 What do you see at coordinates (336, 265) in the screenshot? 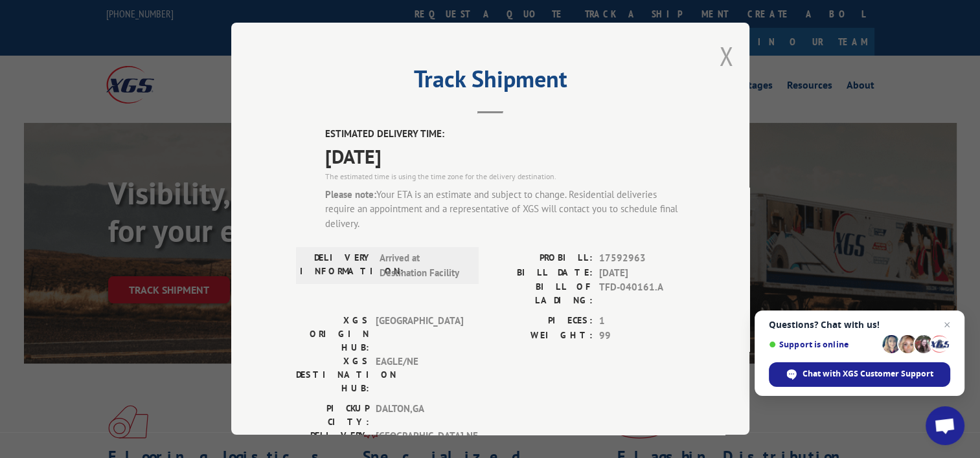
I see `label: DELIVERY INFORMATION:` at bounding box center [336, 265].